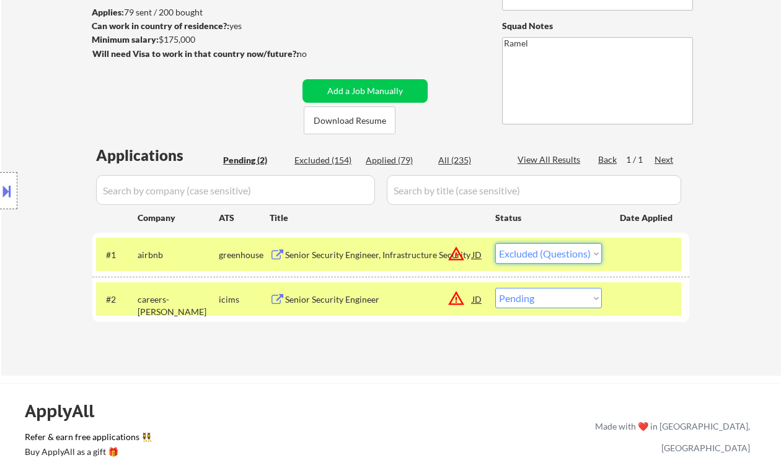 This screenshot has width=781, height=463. I want to click on div: Pending (2), so click(254, 160).